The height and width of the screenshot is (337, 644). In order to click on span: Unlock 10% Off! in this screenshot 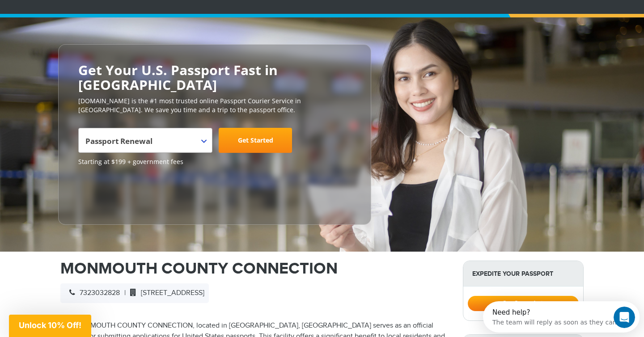, I will do `click(50, 325)`.